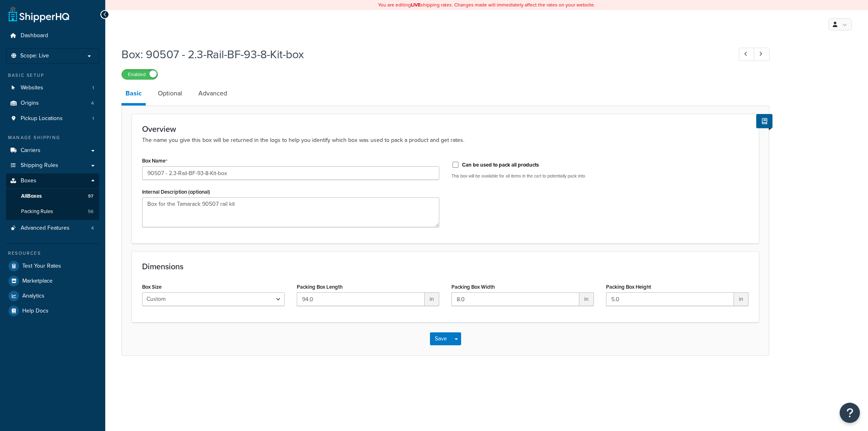 This screenshot has height=431, width=868. What do you see at coordinates (212, 93) in the screenshot?
I see `a: Advanced` at bounding box center [212, 93].